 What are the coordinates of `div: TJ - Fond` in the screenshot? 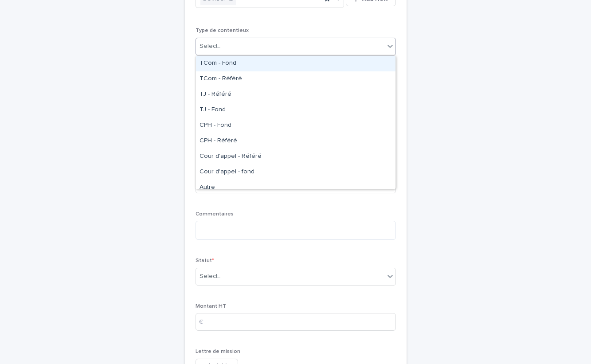 It's located at (296, 110).